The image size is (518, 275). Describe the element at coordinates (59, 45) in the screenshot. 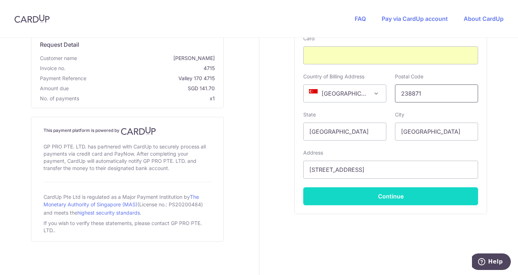

I see `span: translation missing: en.request_detail` at that location.